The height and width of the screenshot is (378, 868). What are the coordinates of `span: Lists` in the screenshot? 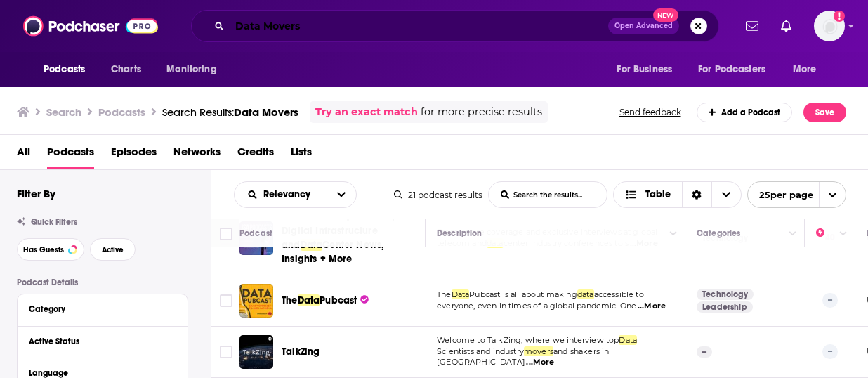 It's located at (301, 155).